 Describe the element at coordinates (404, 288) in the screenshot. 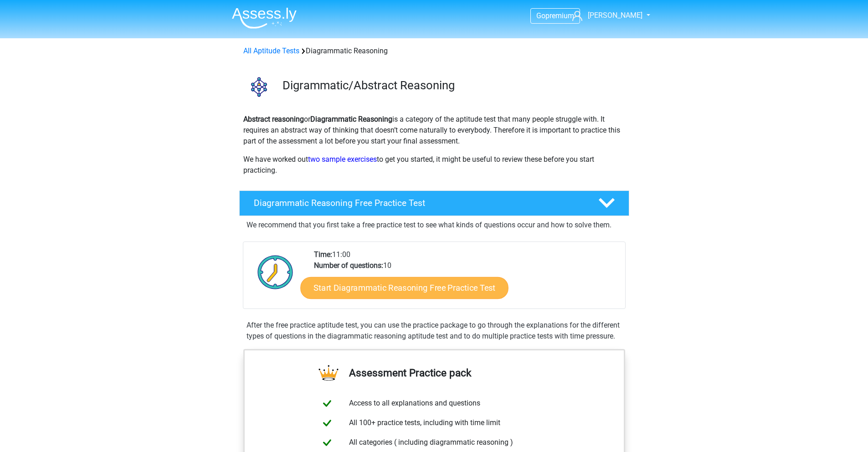

I see `a: Start Diagrammatic Reasoning Free Practice Test` at that location.